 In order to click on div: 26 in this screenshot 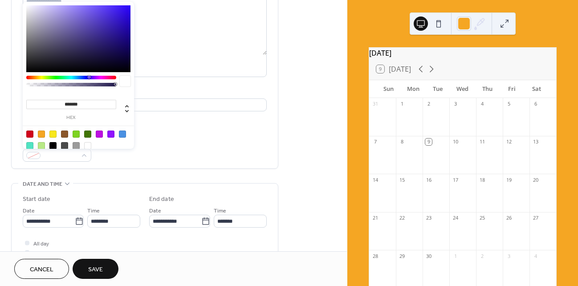, I will do `click(509, 218)`.